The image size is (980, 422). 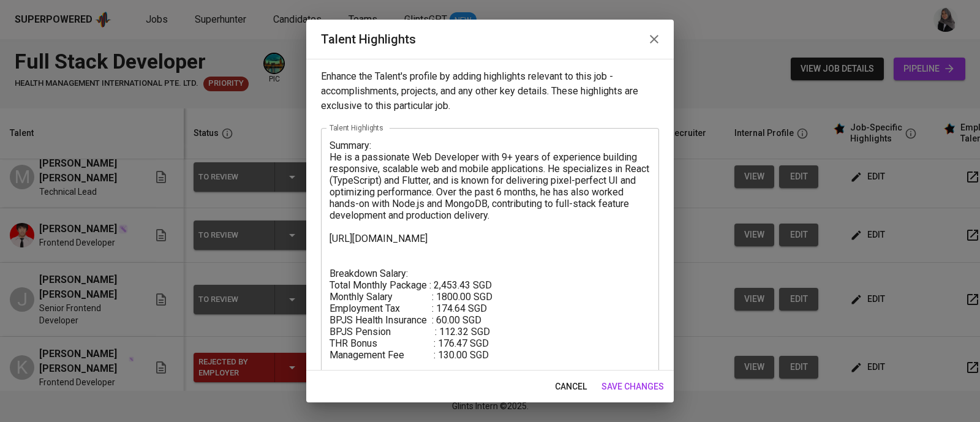 I want to click on span: cancel, so click(x=571, y=387).